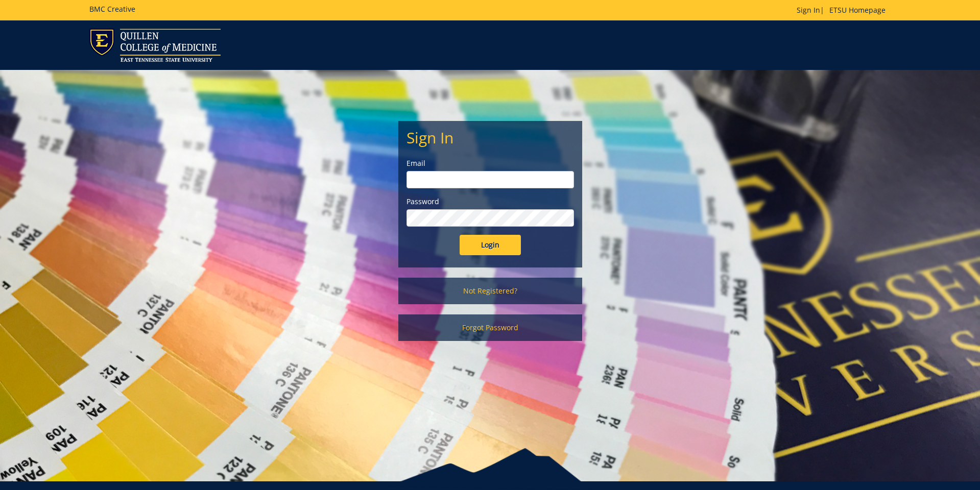 Image resolution: width=980 pixels, height=490 pixels. Describe the element at coordinates (490, 202) in the screenshot. I see `label: Password` at that location.